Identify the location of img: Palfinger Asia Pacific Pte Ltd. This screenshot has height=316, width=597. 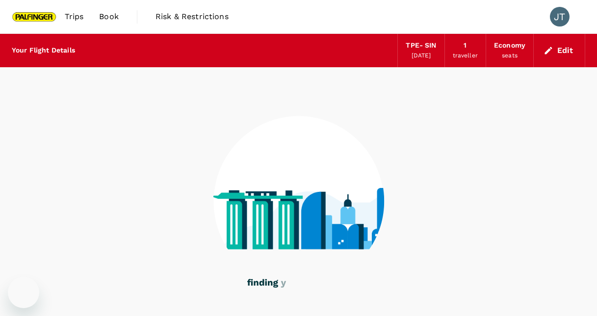
(34, 17).